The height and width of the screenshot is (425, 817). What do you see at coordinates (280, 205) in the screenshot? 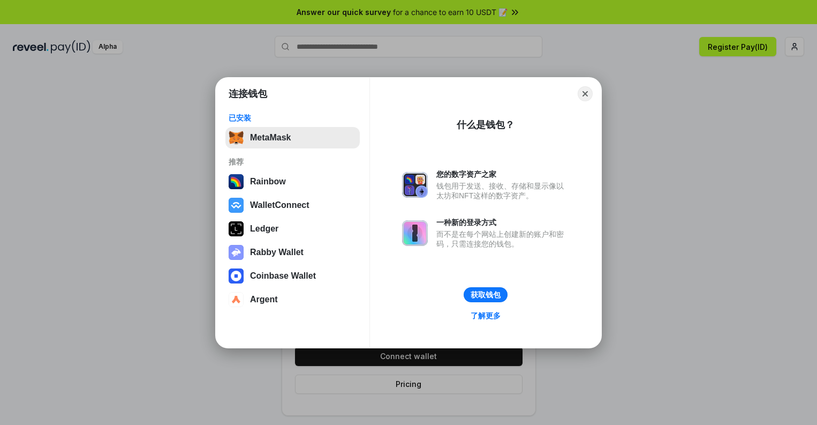
I see `div: WalletConnect` at bounding box center [280, 205].